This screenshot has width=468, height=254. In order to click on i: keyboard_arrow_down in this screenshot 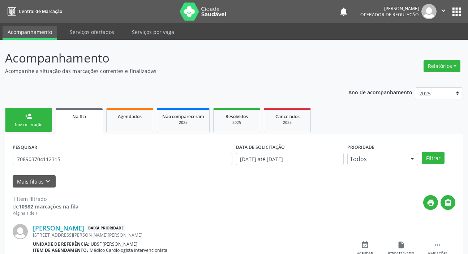, I will do `click(48, 181)`.